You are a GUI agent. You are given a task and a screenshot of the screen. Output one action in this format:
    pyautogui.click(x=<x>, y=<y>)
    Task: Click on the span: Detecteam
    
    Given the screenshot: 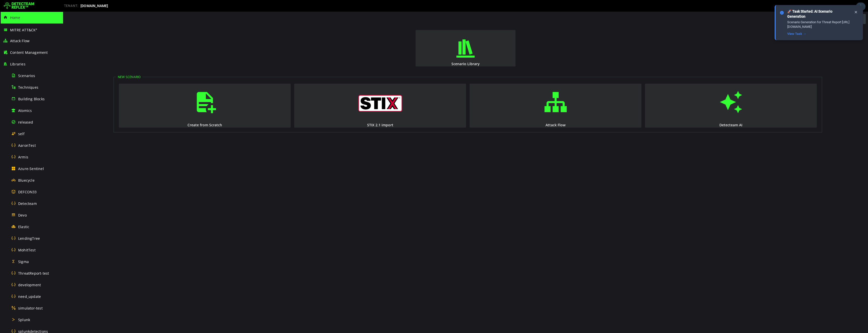 What is the action you would take?
    pyautogui.click(x=27, y=203)
    